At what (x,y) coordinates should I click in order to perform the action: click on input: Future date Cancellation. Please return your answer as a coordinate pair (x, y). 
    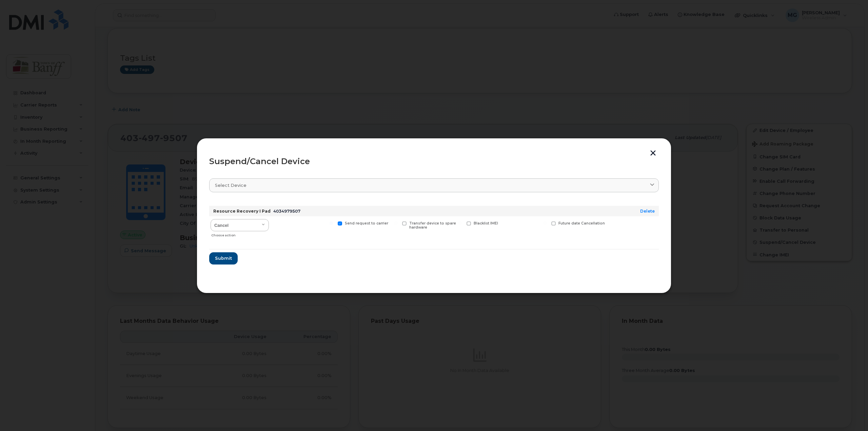
    Looking at the image, I should click on (545, 223).